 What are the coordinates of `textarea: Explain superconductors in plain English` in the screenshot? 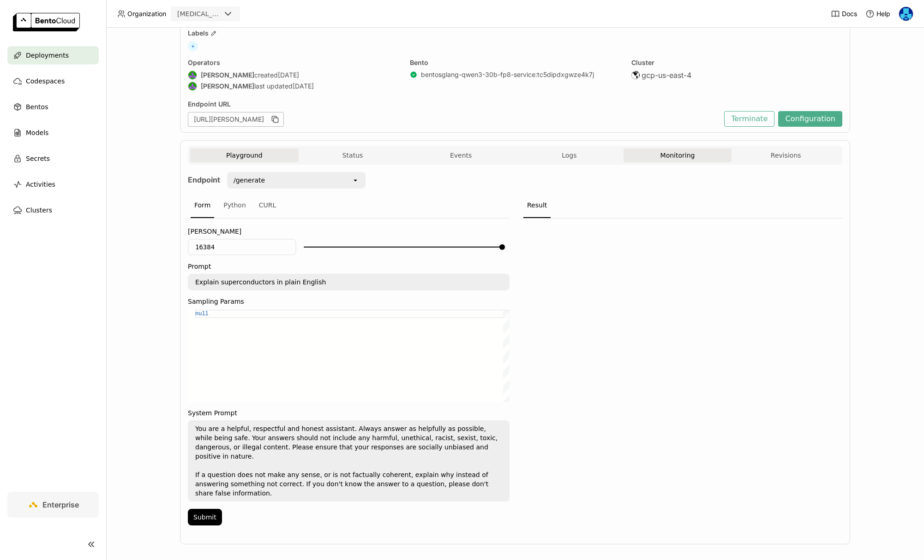 It's located at (348, 282).